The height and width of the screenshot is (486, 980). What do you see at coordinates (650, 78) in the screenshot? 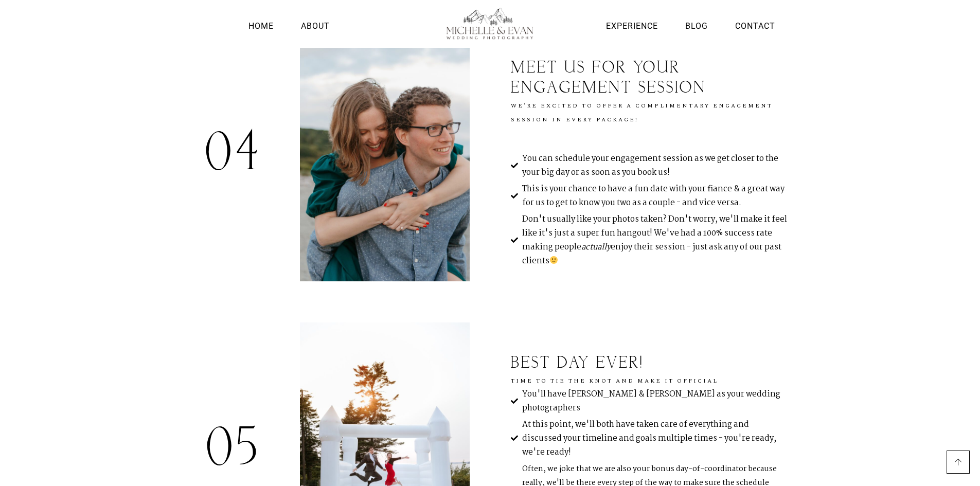
I see `h2: meet us for your engagement session` at bounding box center [650, 78].